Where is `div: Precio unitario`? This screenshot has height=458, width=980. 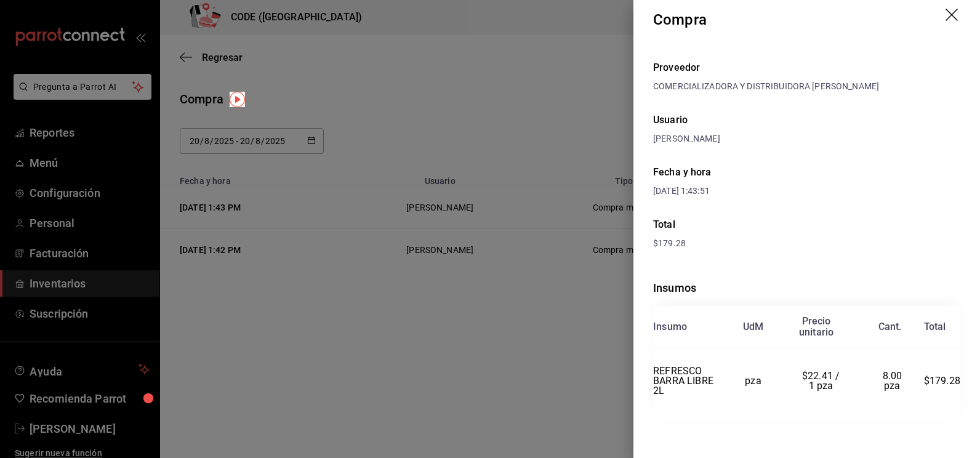 div: Precio unitario is located at coordinates (817, 327).